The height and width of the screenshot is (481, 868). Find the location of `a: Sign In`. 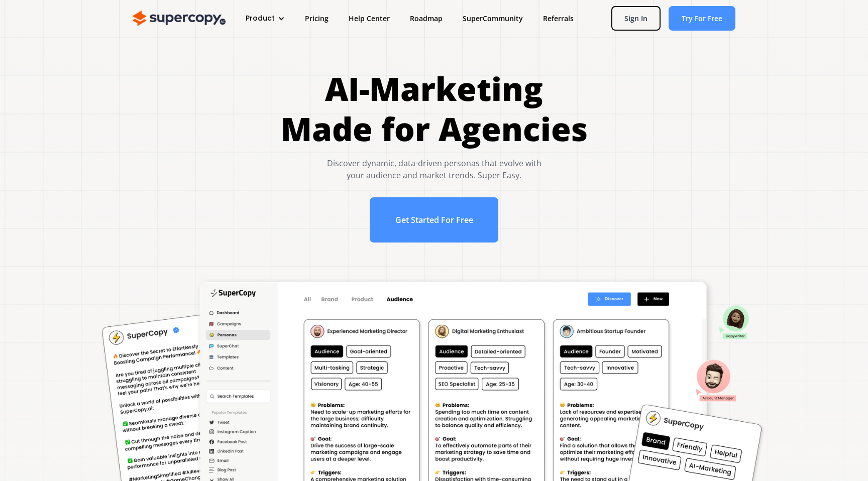

a: Sign In is located at coordinates (636, 18).